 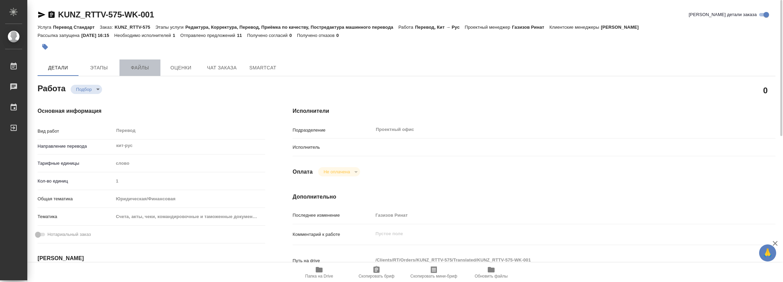 What do you see at coordinates (75, 163) in the screenshot?
I see `p: Тарифные единицы` at bounding box center [75, 163].